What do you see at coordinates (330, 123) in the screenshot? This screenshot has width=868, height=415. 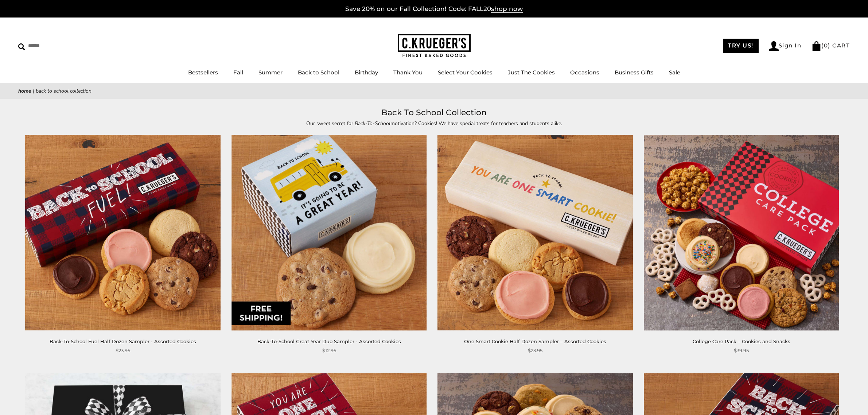 I see `span: Our sweet secret for` at bounding box center [330, 123].